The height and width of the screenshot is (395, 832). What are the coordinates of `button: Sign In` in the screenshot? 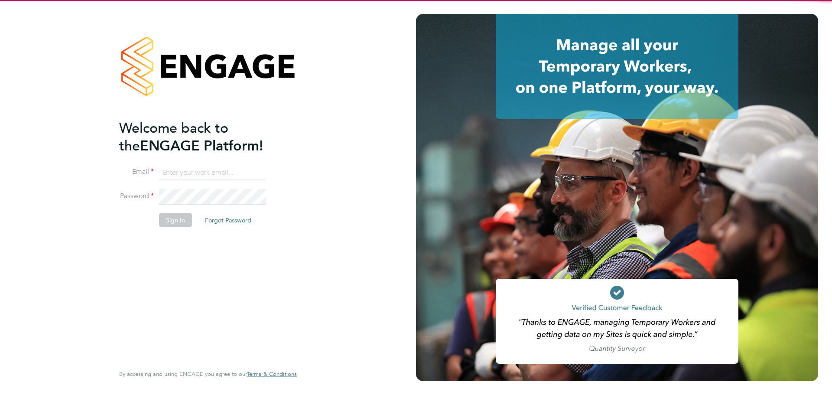 It's located at (176, 220).